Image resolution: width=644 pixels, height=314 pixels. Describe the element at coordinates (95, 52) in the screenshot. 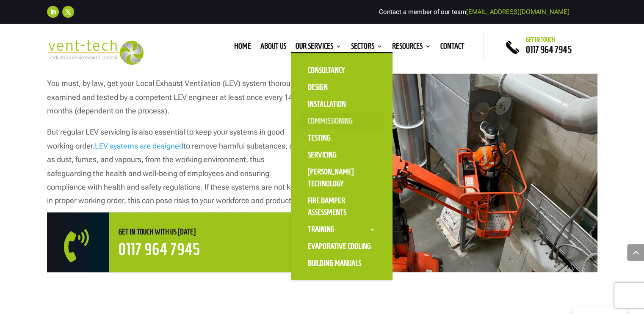

I see `img: 2023-09-27T08_35_16.549ZVENT-TECH---Clear-background` at that location.